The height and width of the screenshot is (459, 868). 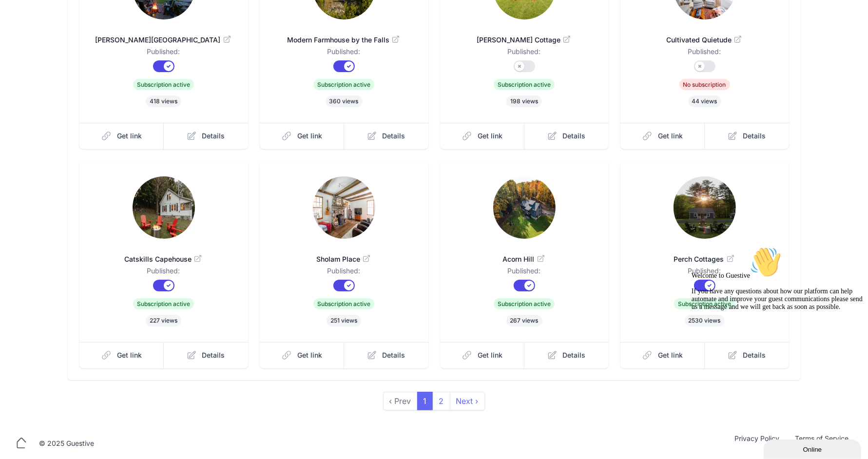 I want to click on span: Perch Cottages, so click(x=705, y=259).